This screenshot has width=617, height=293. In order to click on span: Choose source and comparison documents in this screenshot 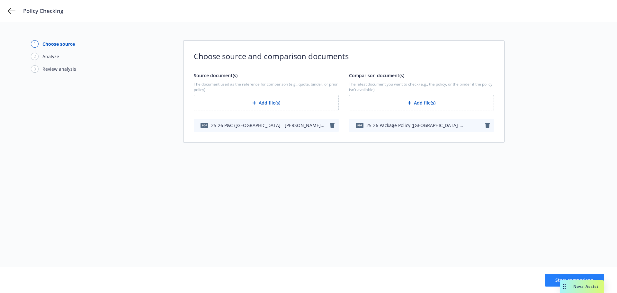, I will do `click(344, 56)`.